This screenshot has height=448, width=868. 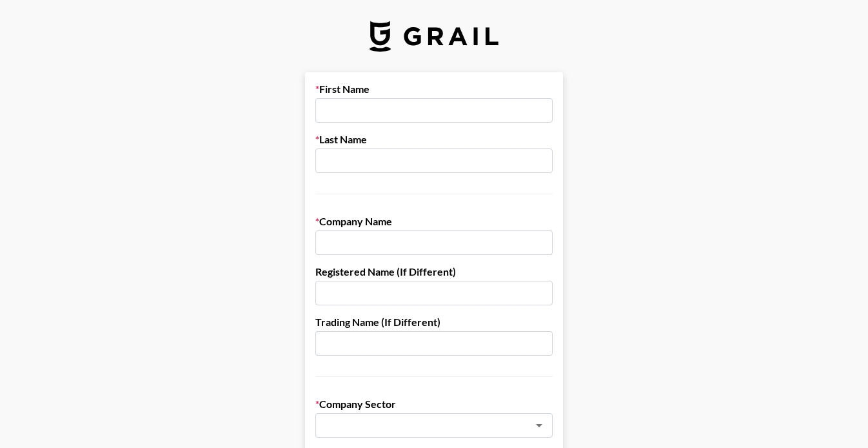 I want to click on label: Company Sector, so click(x=434, y=404).